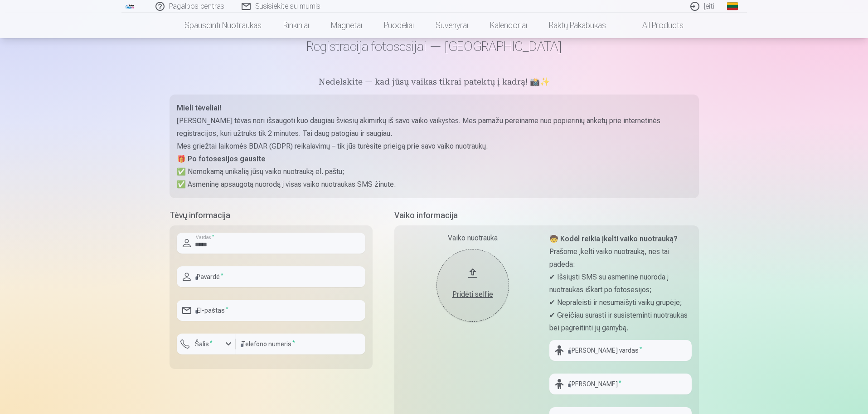  Describe the element at coordinates (434, 146) in the screenshot. I see `p: Mes griežtai laikomės BDAR (GDPR) reikalavimų – tik jūs turėsite prieigą prie savo vaiko nuotraukų.` at that location.